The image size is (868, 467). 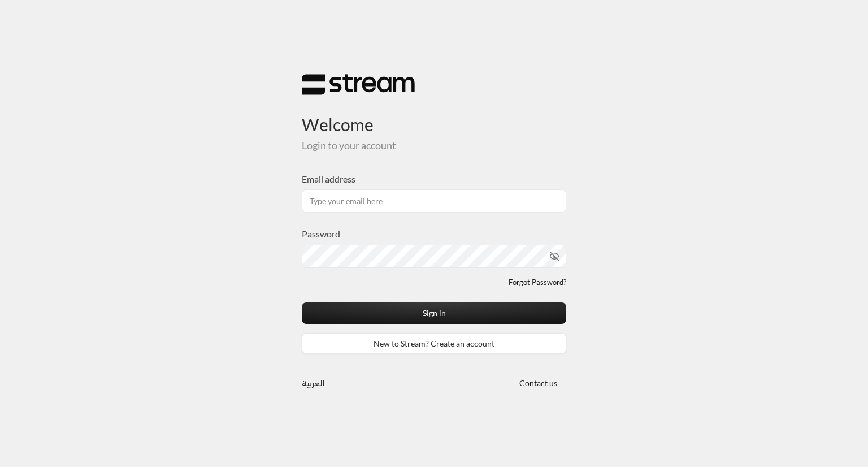 What do you see at coordinates (434, 115) in the screenshot?
I see `h3: Welcome` at bounding box center [434, 115].